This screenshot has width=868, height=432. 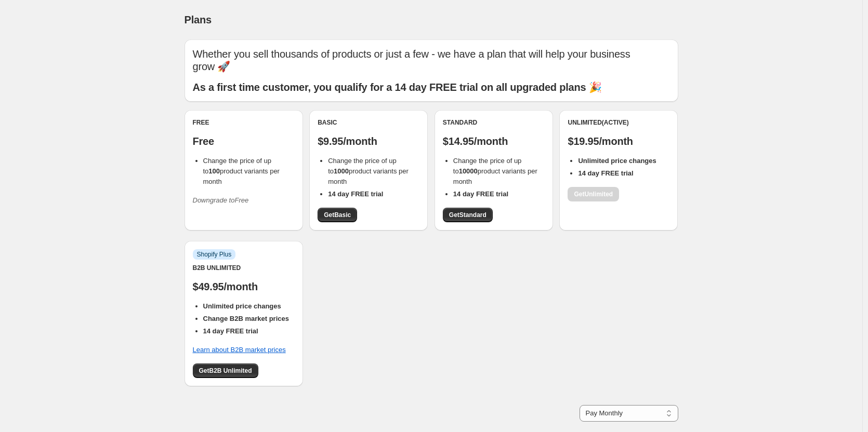 I want to click on b: Change B2B market prices, so click(x=246, y=318).